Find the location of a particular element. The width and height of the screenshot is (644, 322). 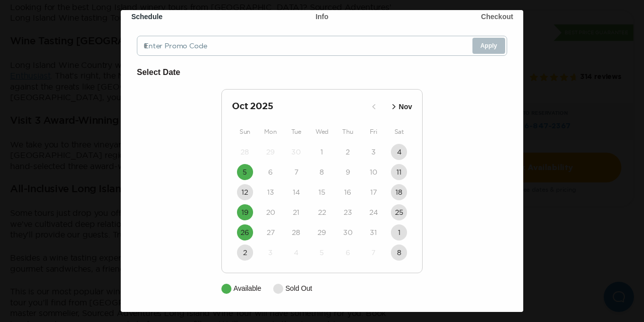

h2: Oct 2025 is located at coordinates (299, 106).